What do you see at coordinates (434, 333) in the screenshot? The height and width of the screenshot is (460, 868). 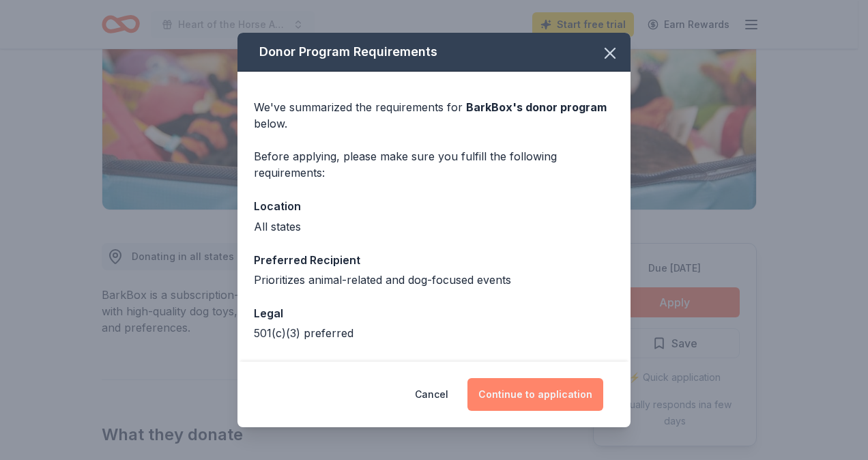 I see `div: 501(c)(3) preferred` at bounding box center [434, 333].